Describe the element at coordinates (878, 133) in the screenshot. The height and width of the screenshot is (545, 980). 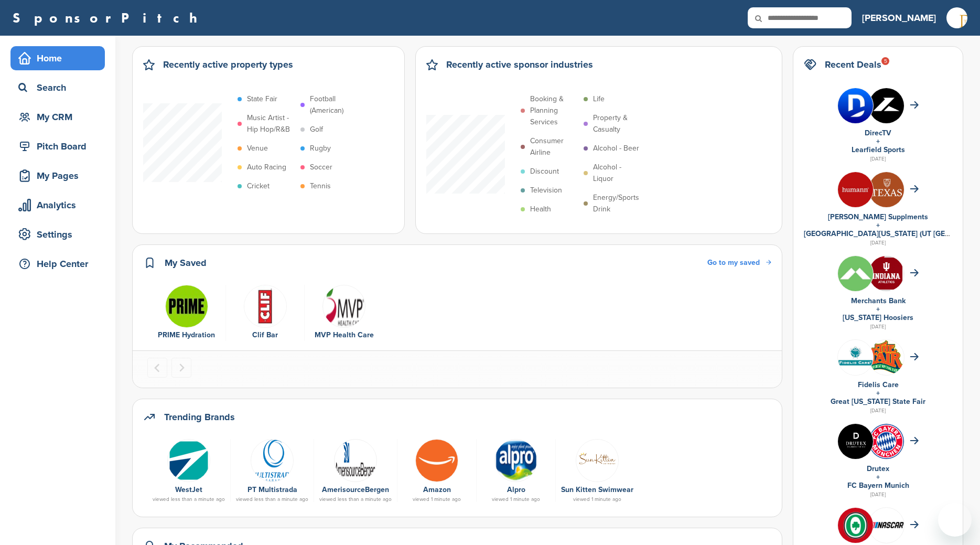
I see `a: DirecTV` at that location.